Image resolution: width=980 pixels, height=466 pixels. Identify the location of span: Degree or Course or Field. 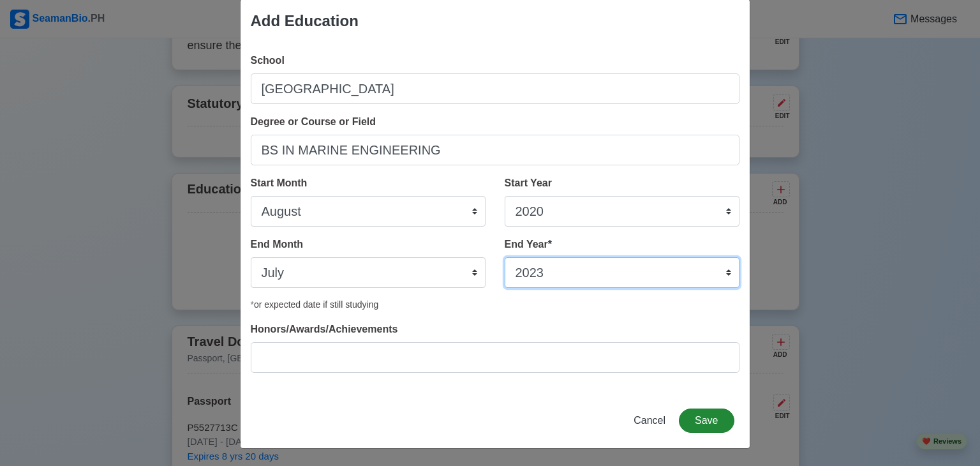
(313, 121).